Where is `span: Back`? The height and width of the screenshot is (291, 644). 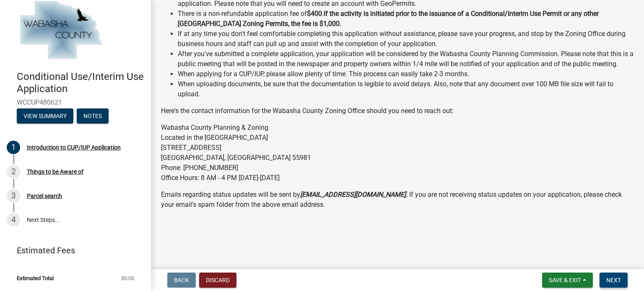
span: Back is located at coordinates (182, 280).